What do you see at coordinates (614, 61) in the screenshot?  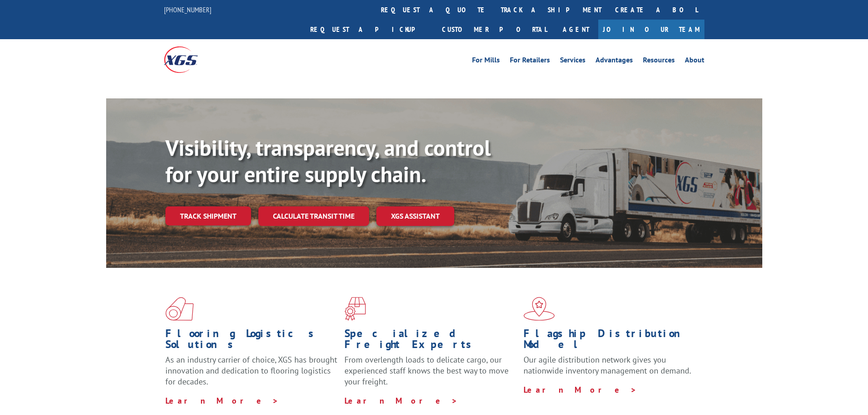 I see `a: Advantages` at bounding box center [614, 61].